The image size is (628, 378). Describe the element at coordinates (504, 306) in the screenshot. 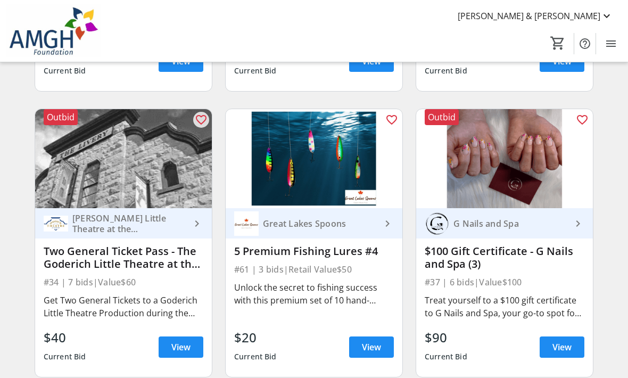

I see `div: Treat yourself to a $100 gift certificate to G Nails and Spa, your go-to spot for gorgeous nails ...` at that location.